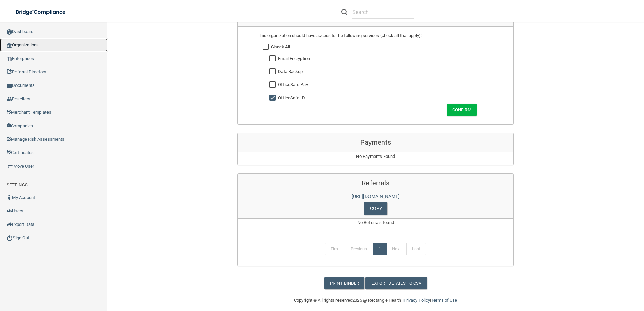 This screenshot has height=311, width=644. I want to click on button: Confirm, so click(462, 110).